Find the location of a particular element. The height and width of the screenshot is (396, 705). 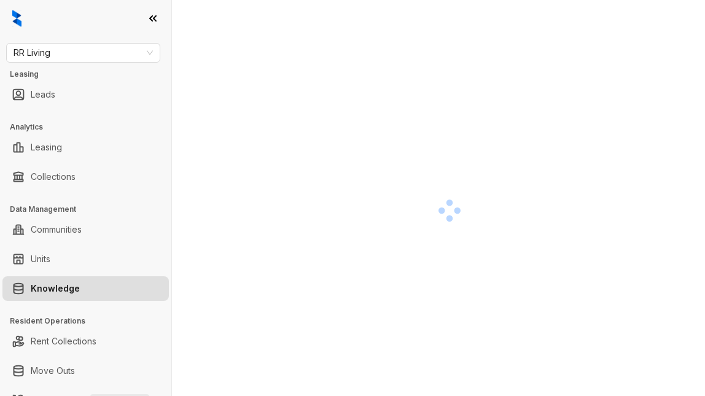

a: Rent Collections is located at coordinates (63, 341).